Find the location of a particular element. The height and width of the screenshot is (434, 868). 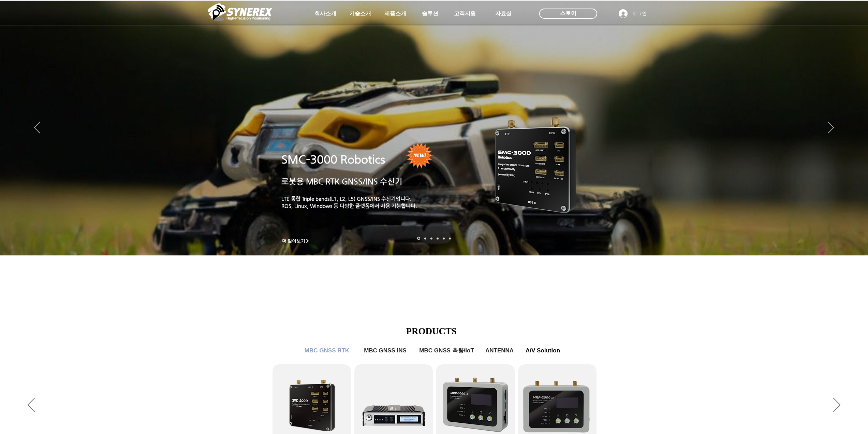

a: 고객지원 is located at coordinates (465, 13).